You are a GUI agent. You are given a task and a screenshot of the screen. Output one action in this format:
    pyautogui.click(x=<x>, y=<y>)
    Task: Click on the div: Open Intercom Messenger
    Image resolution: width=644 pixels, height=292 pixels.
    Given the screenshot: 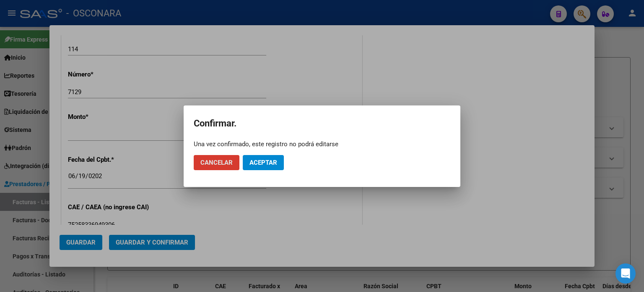 What is the action you would take?
    pyautogui.click(x=626, y=274)
    